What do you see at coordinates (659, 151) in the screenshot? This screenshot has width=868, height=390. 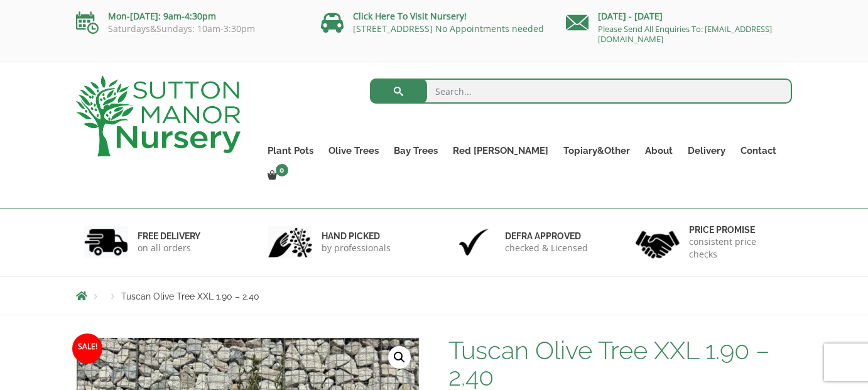 I see `a: About` at bounding box center [659, 151].